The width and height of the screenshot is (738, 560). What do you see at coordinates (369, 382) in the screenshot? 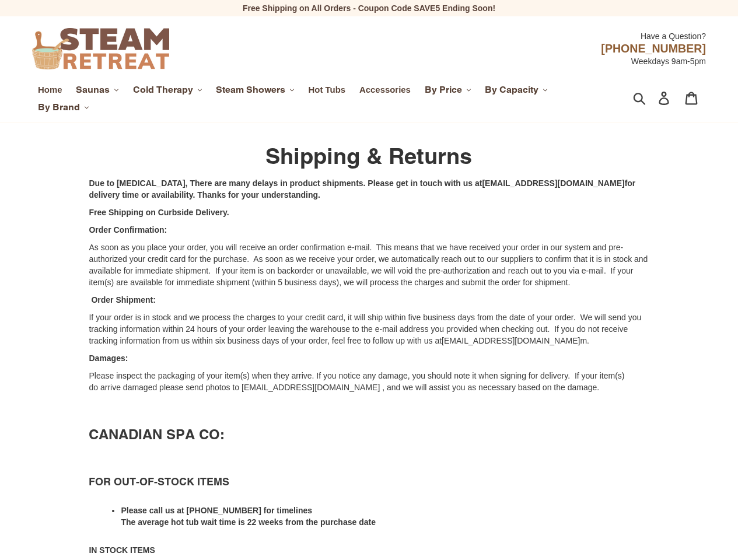
I see `p: Please inspect the packaging of your item(s) when they arrive. If you notice any damage, you shou...` at bounding box center [369, 382].